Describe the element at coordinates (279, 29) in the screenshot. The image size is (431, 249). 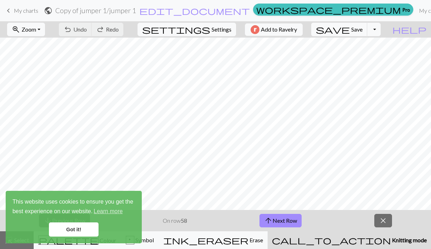
I see `span: Add to Ravelry` at that location.